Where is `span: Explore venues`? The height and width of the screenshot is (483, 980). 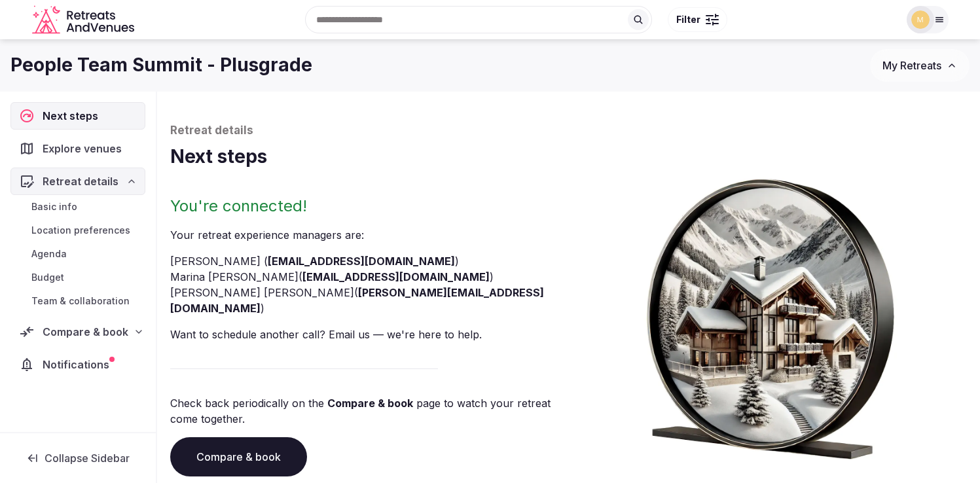
span: Explore venues is located at coordinates (84, 148).